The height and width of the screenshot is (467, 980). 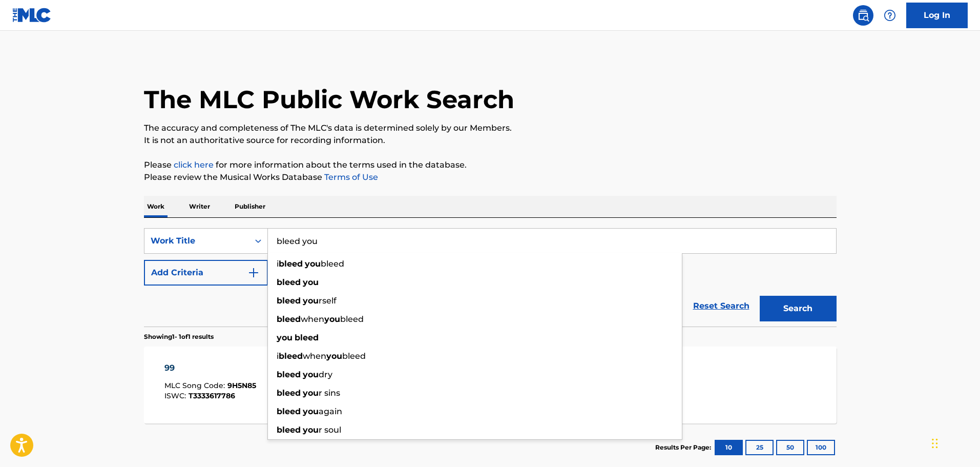 What do you see at coordinates (890, 15) in the screenshot?
I see `img: help` at bounding box center [890, 15].